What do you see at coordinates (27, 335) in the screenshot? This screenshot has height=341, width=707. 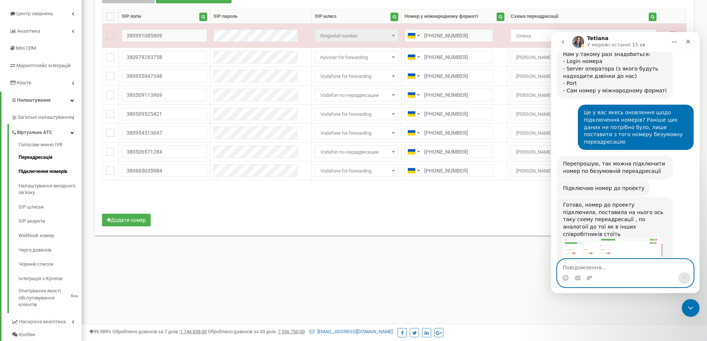 I see `span: Колбек` at bounding box center [27, 335].